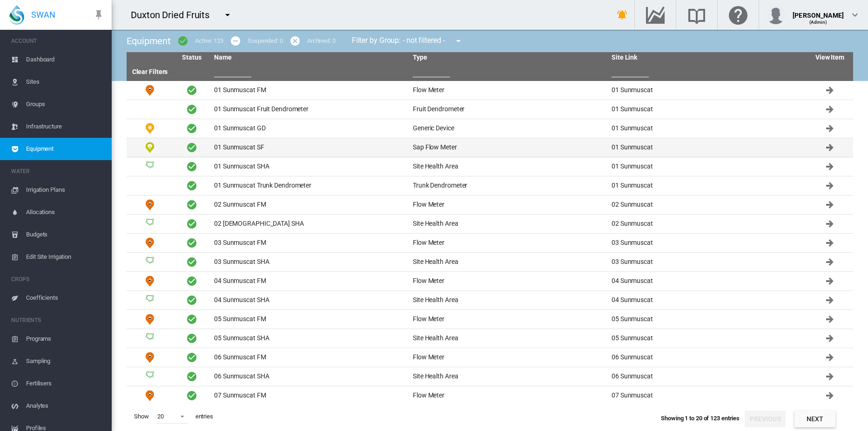 The image size is (868, 431). Describe the element at coordinates (309, 300) in the screenshot. I see `td: 04 Sunmuscat SHA` at that location.